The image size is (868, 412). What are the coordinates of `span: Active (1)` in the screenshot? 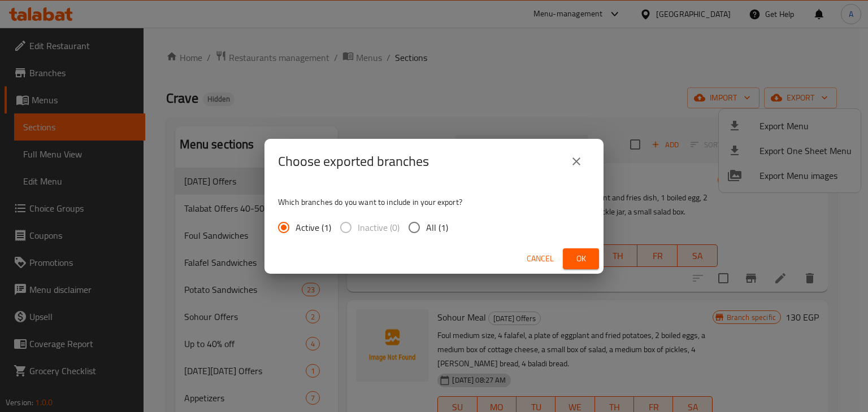 It's located at (313, 227).